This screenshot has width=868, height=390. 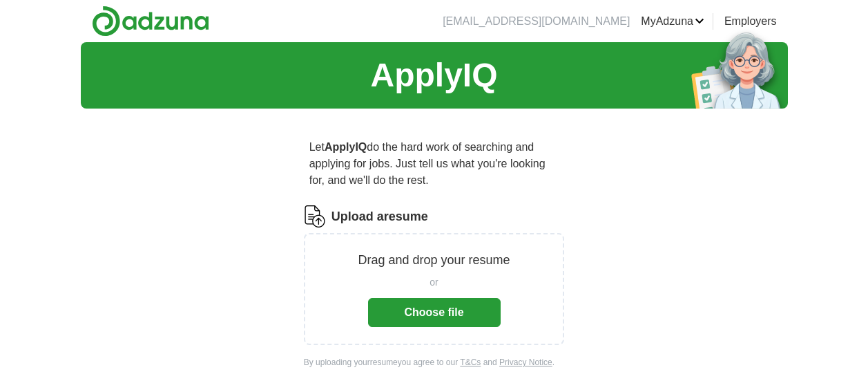 I want to click on strong: ApplyIQ, so click(x=345, y=147).